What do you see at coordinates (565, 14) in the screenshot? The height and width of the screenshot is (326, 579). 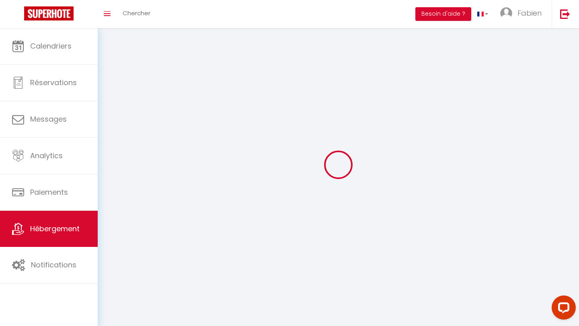 I see `img: logout` at bounding box center [565, 14].